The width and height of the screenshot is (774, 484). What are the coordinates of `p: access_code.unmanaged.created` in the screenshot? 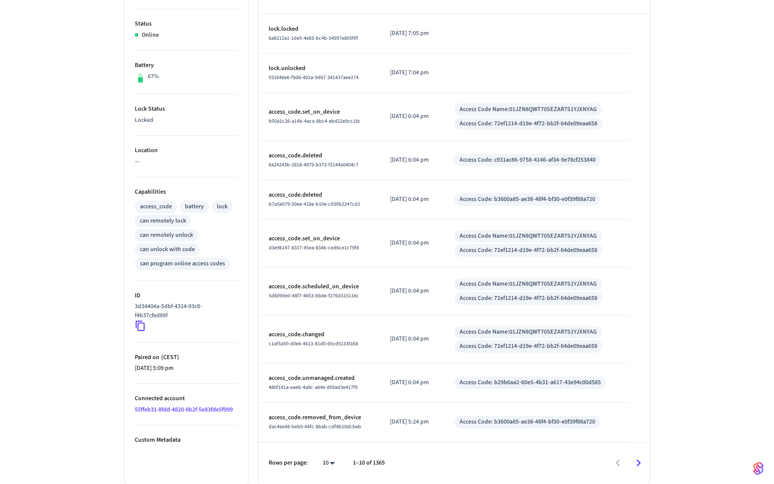 It's located at (319, 378).